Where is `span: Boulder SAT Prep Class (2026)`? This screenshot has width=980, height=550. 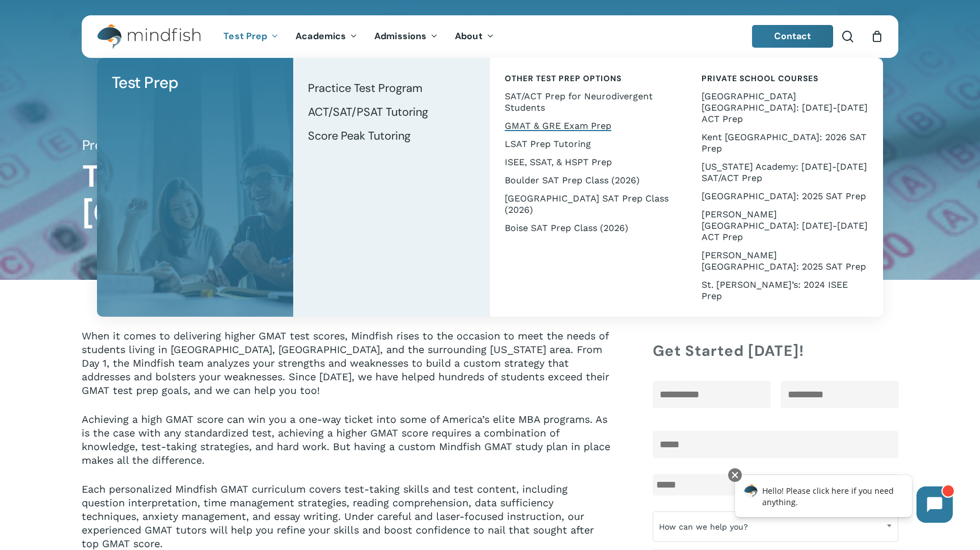
span: Boulder SAT Prep Class (2026) is located at coordinates (572, 180).